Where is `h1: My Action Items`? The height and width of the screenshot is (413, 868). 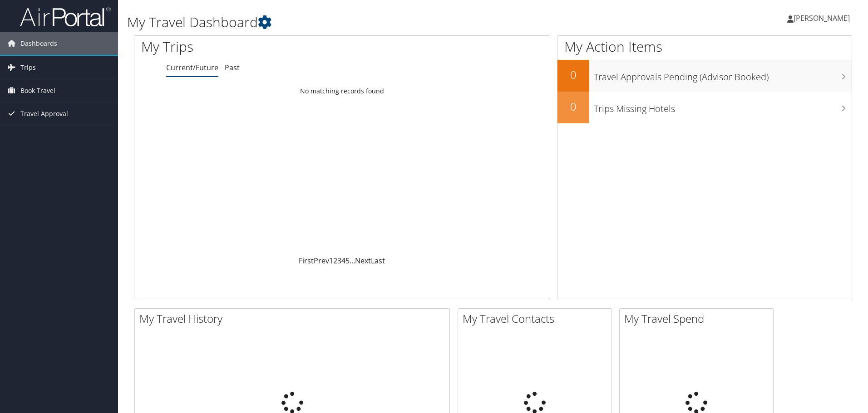 h1: My Action Items is located at coordinates (704, 46).